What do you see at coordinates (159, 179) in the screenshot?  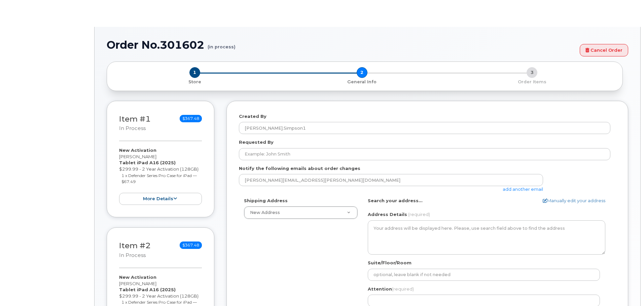 I see `small: 1 x Defender Series Pro Case for iPad — $67.49` at bounding box center [159, 179].